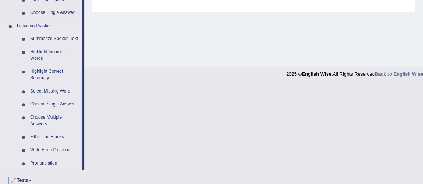 The width and height of the screenshot is (423, 184). Describe the element at coordinates (354, 72) in the screenshot. I see `div: 2025 © All Rights Reserved` at that location.